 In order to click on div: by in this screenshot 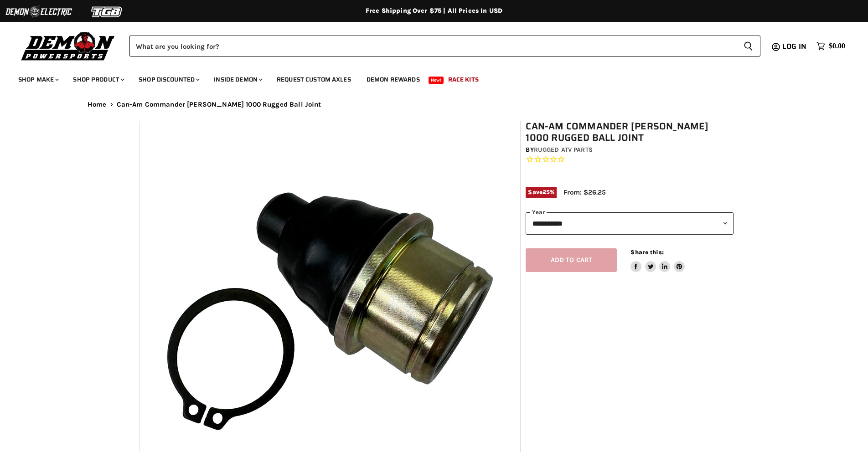, I will do `click(629, 150)`.